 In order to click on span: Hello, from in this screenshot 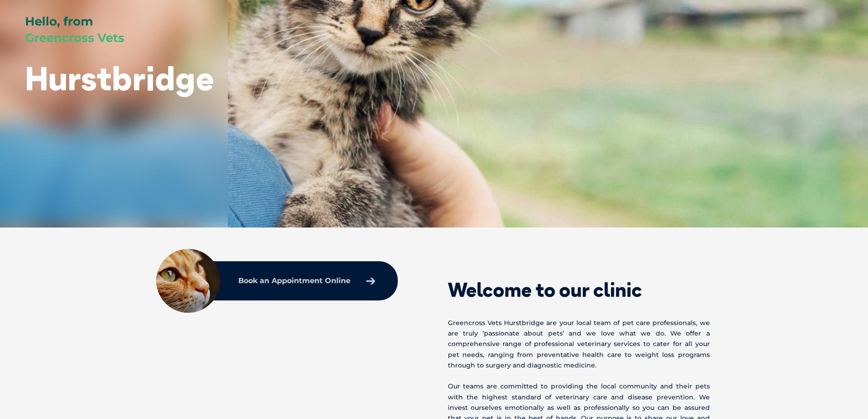, I will do `click(59, 22)`.